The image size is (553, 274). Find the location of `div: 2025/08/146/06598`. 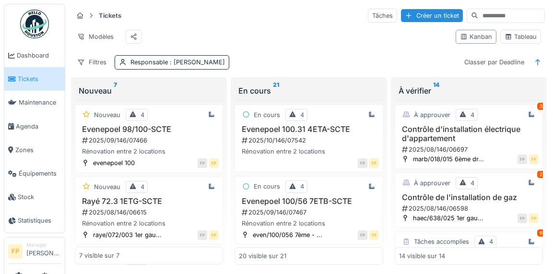

div: 2025/08/146/06598 is located at coordinates (470, 208).